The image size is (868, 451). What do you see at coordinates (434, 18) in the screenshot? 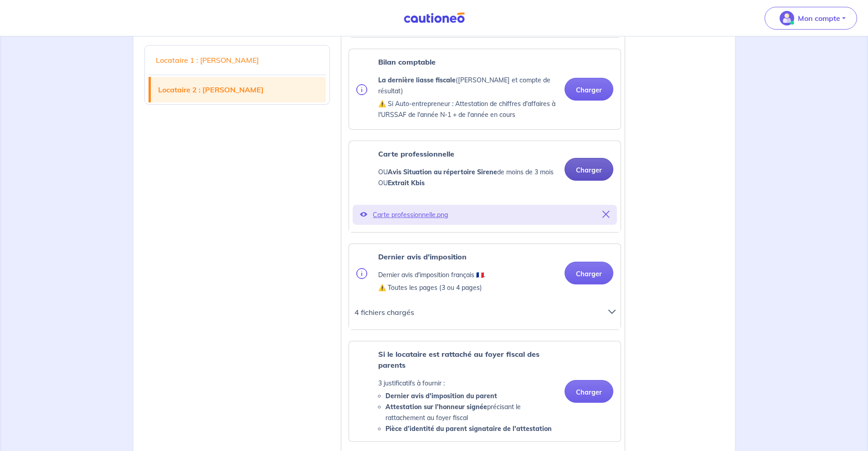
I see `img: Cautioneo` at bounding box center [434, 18].